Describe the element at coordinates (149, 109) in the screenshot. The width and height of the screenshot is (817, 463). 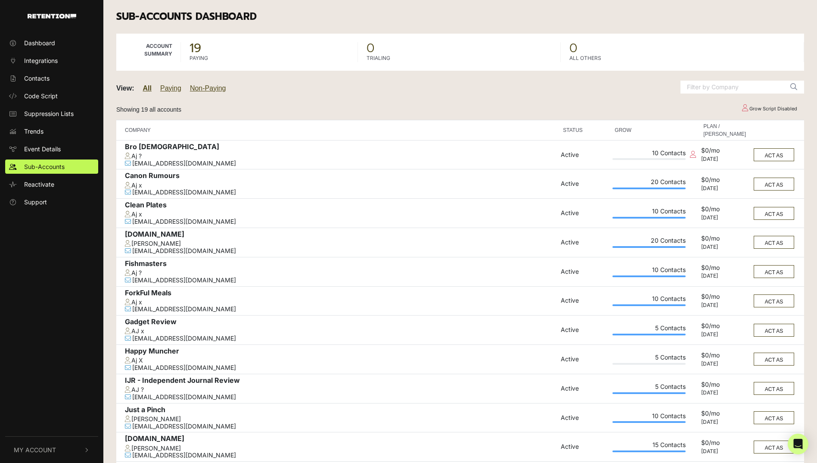
I see `small: Showing 19 all accounts` at that location.